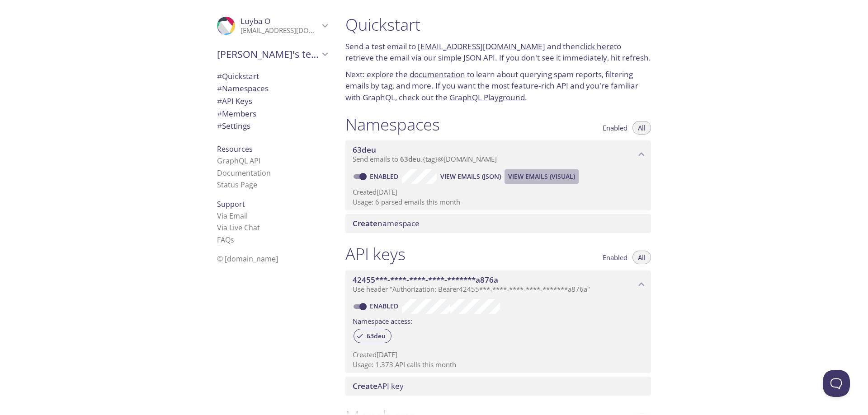 Image resolution: width=868 pixels, height=415 pixels. What do you see at coordinates (272, 101) in the screenshot?
I see `div: API Keys` at bounding box center [272, 101].